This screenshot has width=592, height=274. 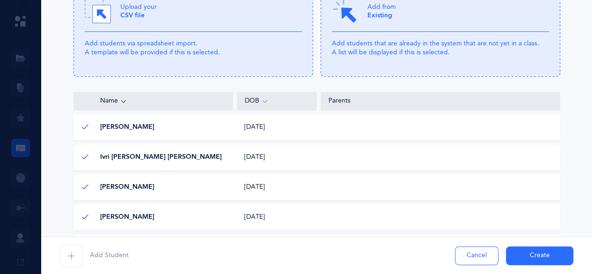 What do you see at coordinates (477, 256) in the screenshot?
I see `button: Cancel` at bounding box center [477, 256].